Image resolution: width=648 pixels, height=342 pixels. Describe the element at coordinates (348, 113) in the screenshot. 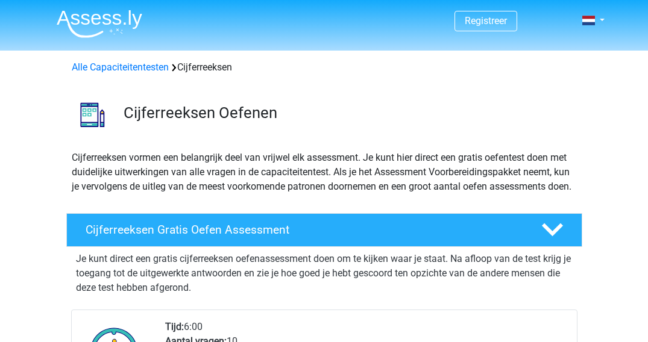

I see `h3: Cijferreeksen Oefenen` at that location.